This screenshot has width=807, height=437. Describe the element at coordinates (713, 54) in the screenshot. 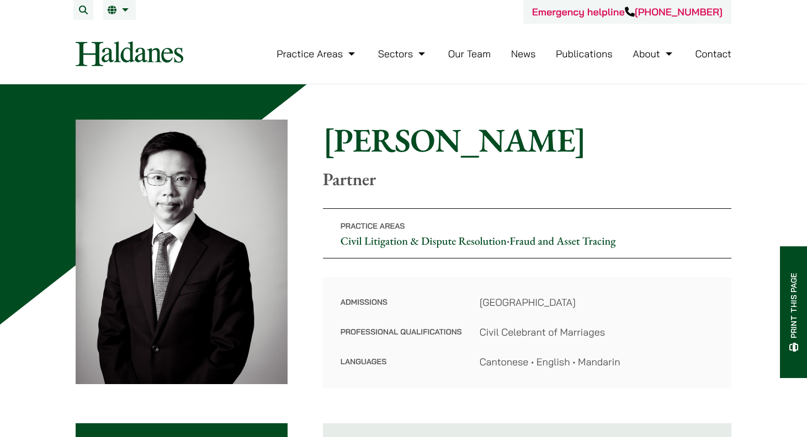

I see `a: Contact` at that location.